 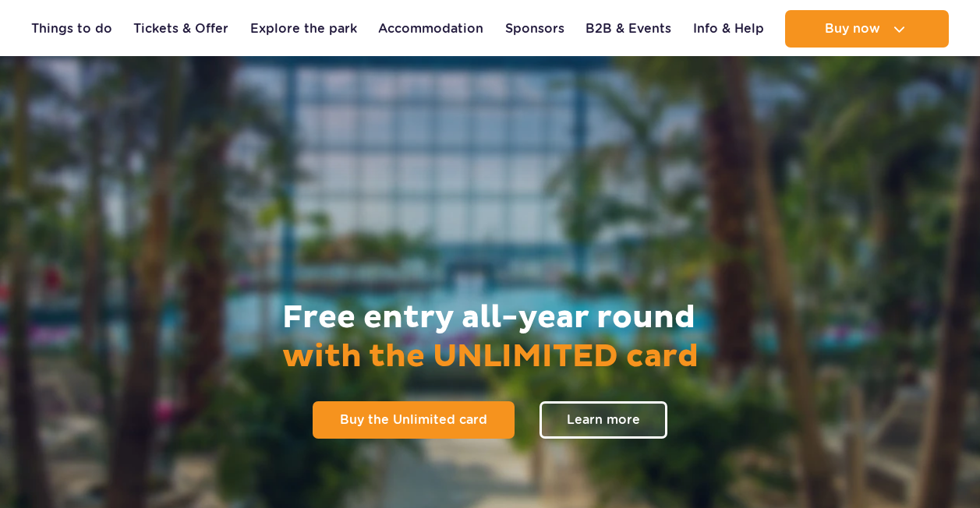 I want to click on span: Buy now, so click(x=852, y=29).